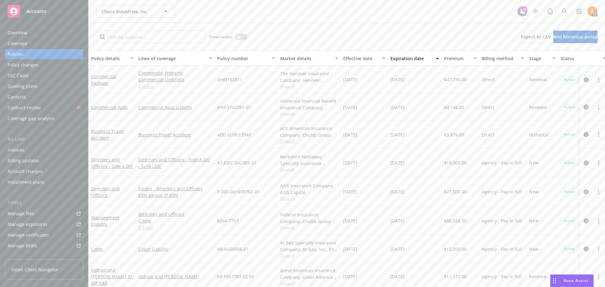 This screenshot has width=605, height=287. Describe the element at coordinates (536, 11) in the screenshot. I see `a: Stop snowing` at that location.